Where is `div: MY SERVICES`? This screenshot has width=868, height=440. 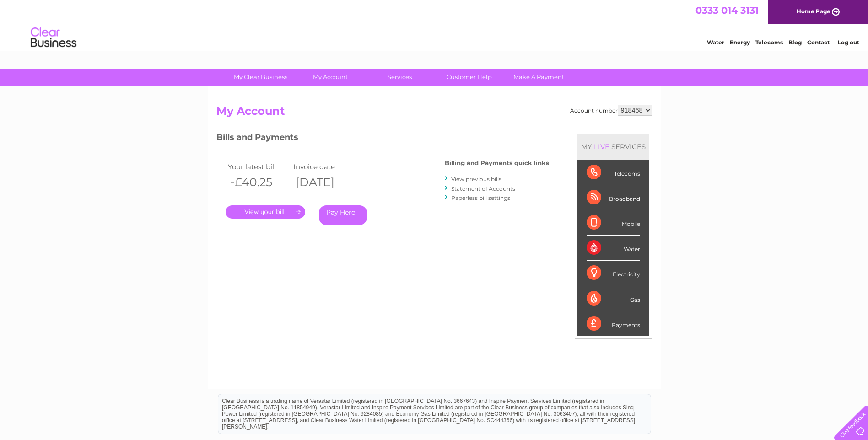 div: MY SERVICES is located at coordinates (613, 147).